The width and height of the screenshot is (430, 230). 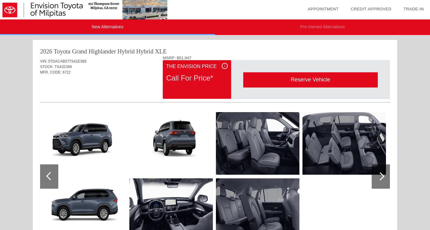 What do you see at coordinates (371, 9) in the screenshot?
I see `a: Credit Approved` at bounding box center [371, 9].